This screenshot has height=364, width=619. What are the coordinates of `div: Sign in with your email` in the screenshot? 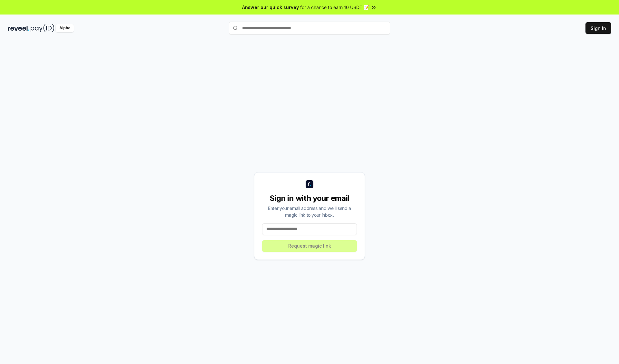 It's located at (310, 198).